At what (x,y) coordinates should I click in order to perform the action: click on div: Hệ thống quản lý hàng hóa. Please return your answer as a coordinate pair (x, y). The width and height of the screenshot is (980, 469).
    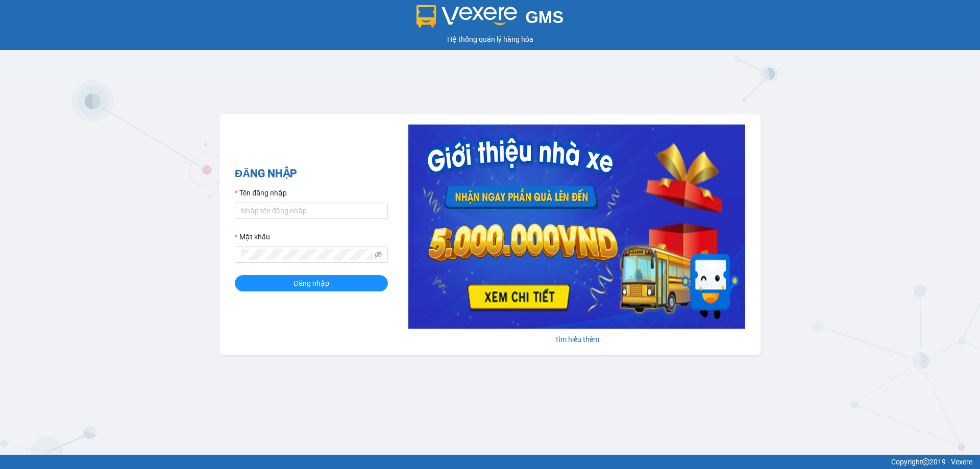
    Looking at the image, I should click on (490, 39).